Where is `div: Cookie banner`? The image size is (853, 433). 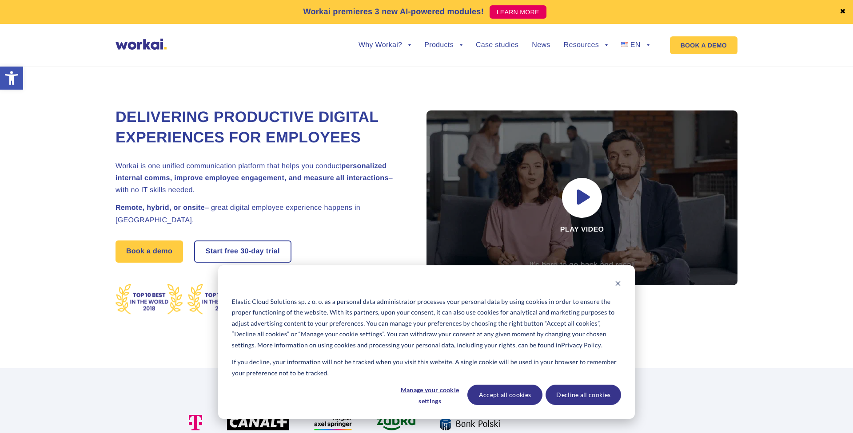
div: Cookie banner is located at coordinates (426, 342).